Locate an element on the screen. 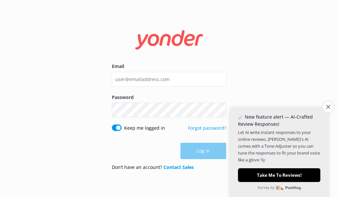 This screenshot has height=197, width=338. label: Password is located at coordinates (169, 97).